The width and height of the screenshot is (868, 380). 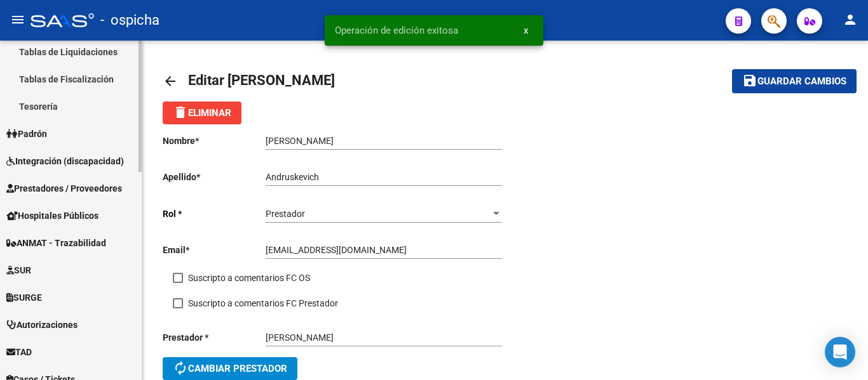 I want to click on span: TAD, so click(x=19, y=352).